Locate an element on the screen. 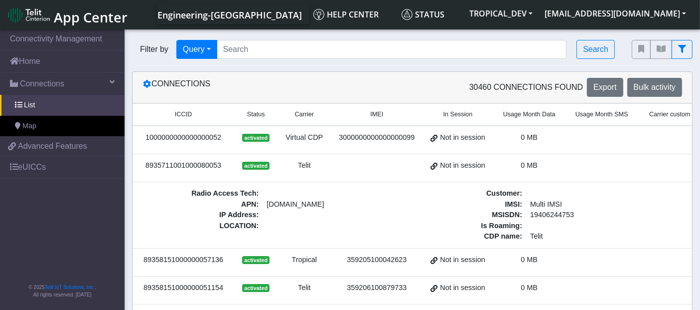 The width and height of the screenshot is (700, 310). span: Bulk activity is located at coordinates (655, 87).